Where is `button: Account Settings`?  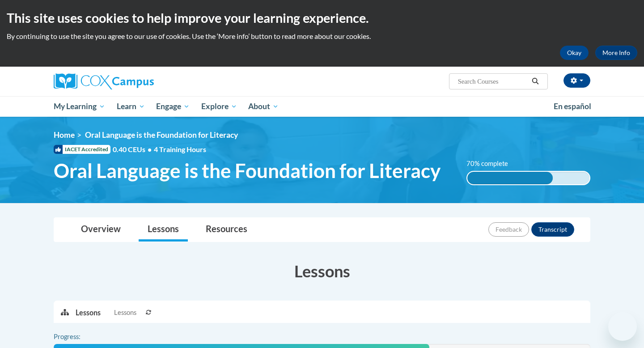
button: Account Settings is located at coordinates (577, 81).